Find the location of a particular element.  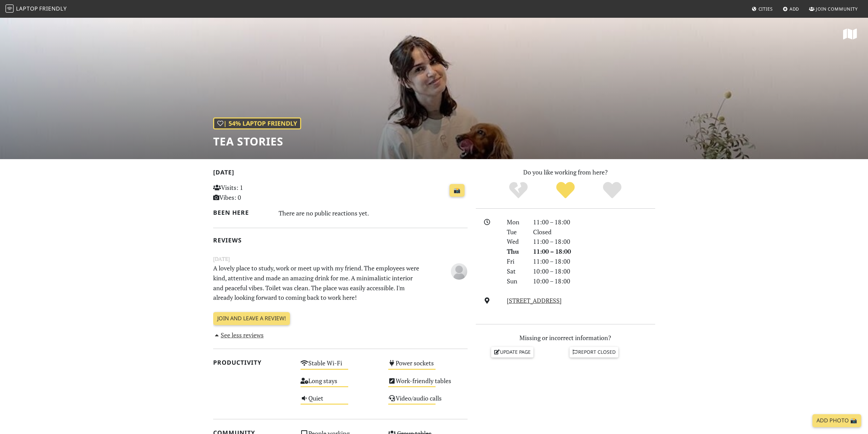

img: blank-535327c66bd565773addf3077783bbfce4b00ec00e9fd257753287c682c7fa38.png is located at coordinates (459, 272).